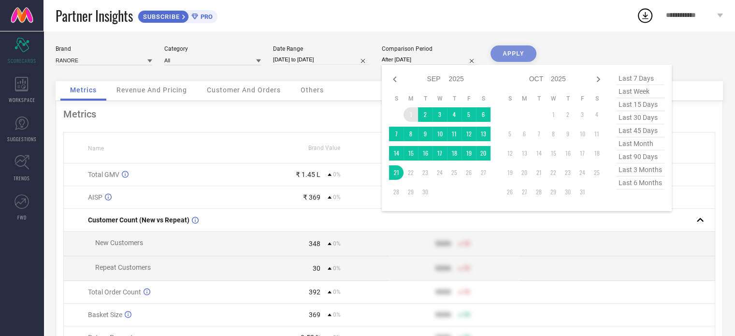 Image resolution: width=735 pixels, height=336 pixels. I want to click on td: Fri Oct 10 2025, so click(582, 134).